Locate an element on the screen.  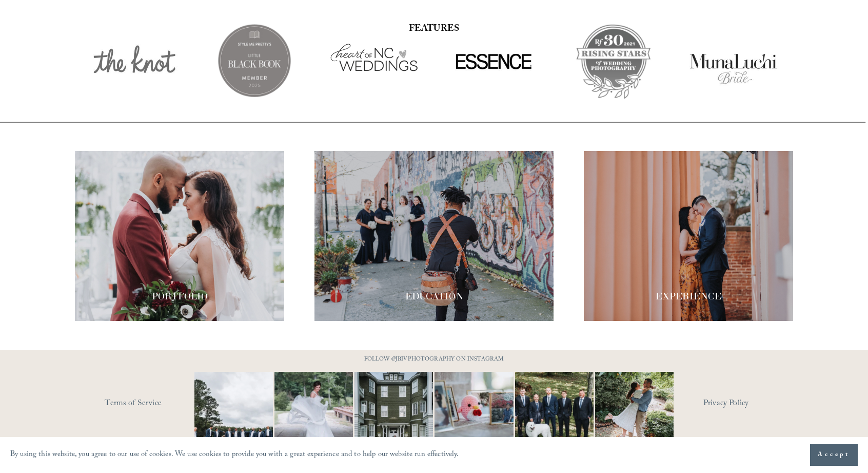
span: Accept is located at coordinates (834, 454).